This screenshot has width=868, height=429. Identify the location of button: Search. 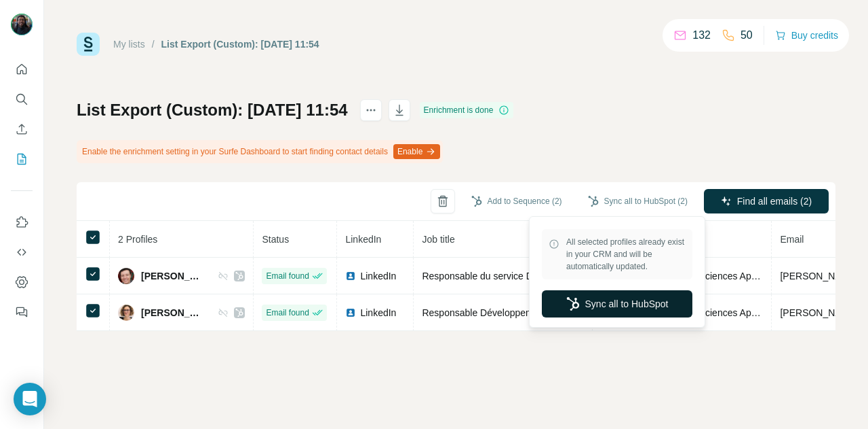
(22, 99).